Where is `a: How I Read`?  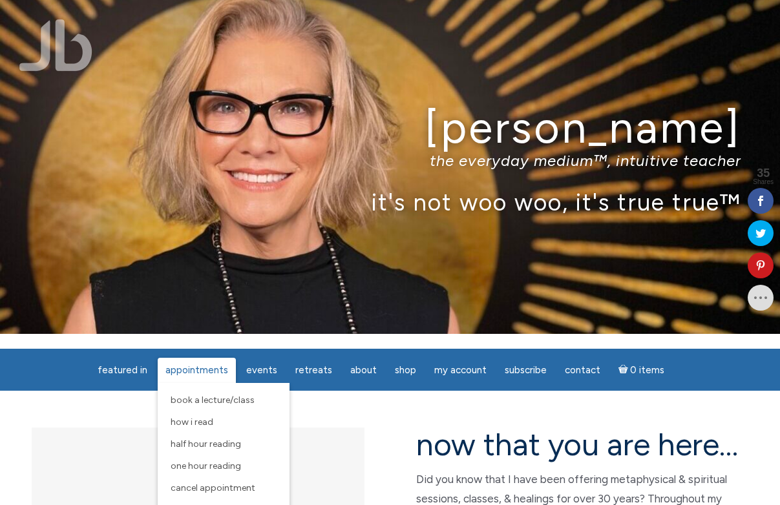
a: How I Read is located at coordinates (223, 422).